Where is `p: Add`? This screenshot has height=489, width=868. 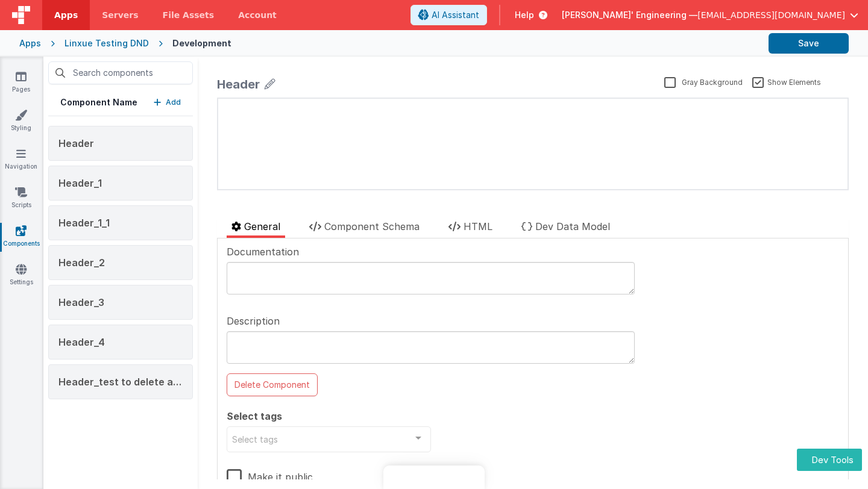 p: Add is located at coordinates (173, 102).